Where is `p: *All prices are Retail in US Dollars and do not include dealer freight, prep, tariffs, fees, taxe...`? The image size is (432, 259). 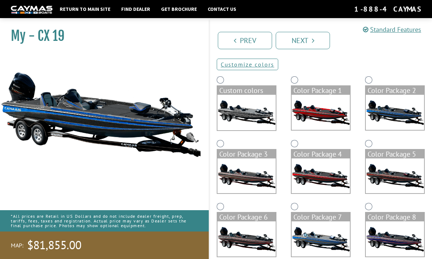
p: *All prices are Retail in US Dollars and do not include dealer freight, prep, tariffs, fees, taxe... is located at coordinates (104, 221).